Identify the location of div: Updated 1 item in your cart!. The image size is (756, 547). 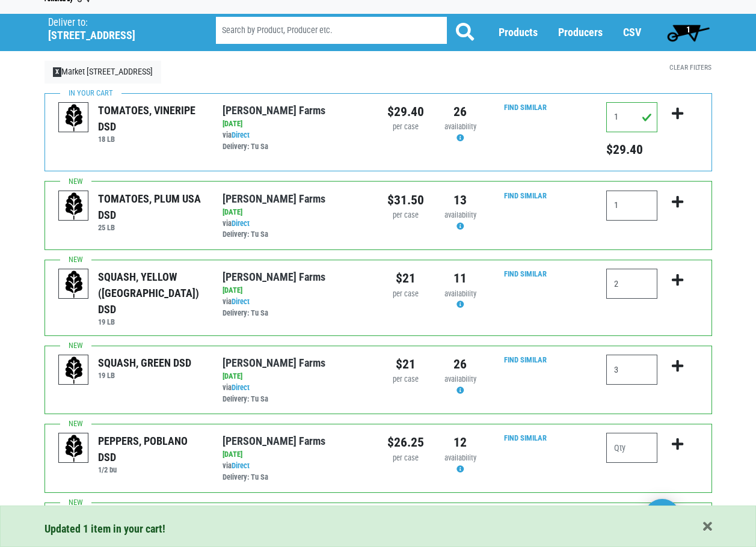
(378, 529).